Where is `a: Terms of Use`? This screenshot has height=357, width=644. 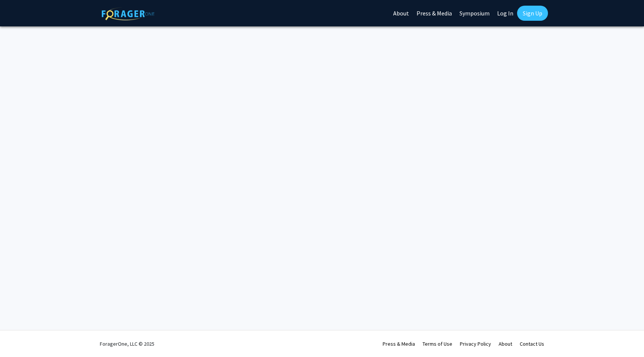
a: Terms of Use is located at coordinates (437, 344).